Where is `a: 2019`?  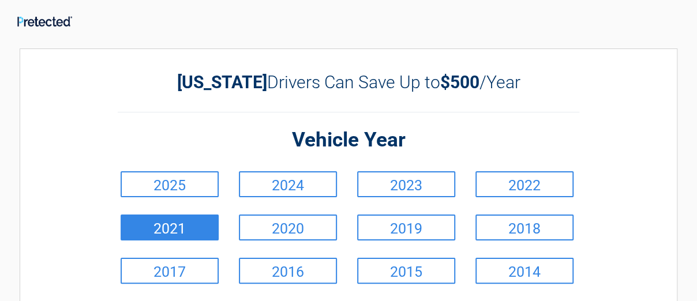 a: 2019 is located at coordinates (406, 227).